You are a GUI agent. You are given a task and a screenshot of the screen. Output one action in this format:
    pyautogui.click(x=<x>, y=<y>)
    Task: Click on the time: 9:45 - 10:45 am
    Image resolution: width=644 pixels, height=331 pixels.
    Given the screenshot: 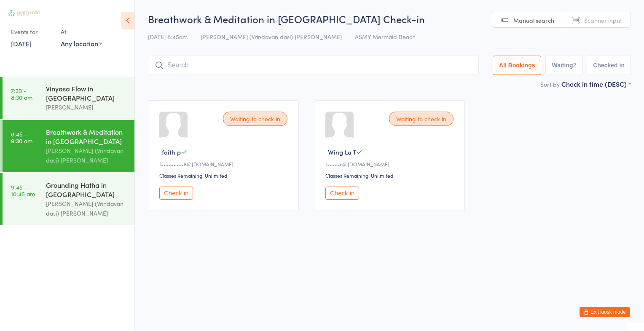 What is the action you would take?
    pyautogui.click(x=23, y=190)
    